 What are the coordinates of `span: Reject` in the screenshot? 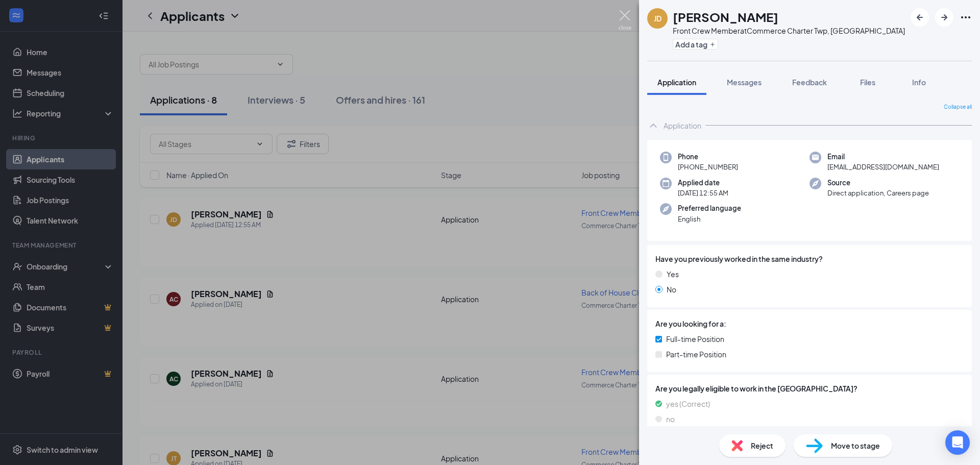 It's located at (762, 446).